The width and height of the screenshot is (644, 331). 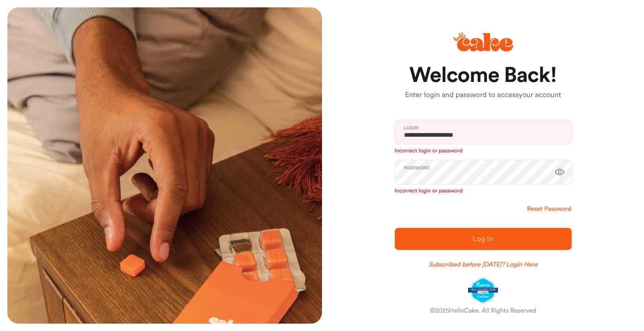 What do you see at coordinates (483, 239) in the screenshot?
I see `button: Log In` at bounding box center [483, 239].